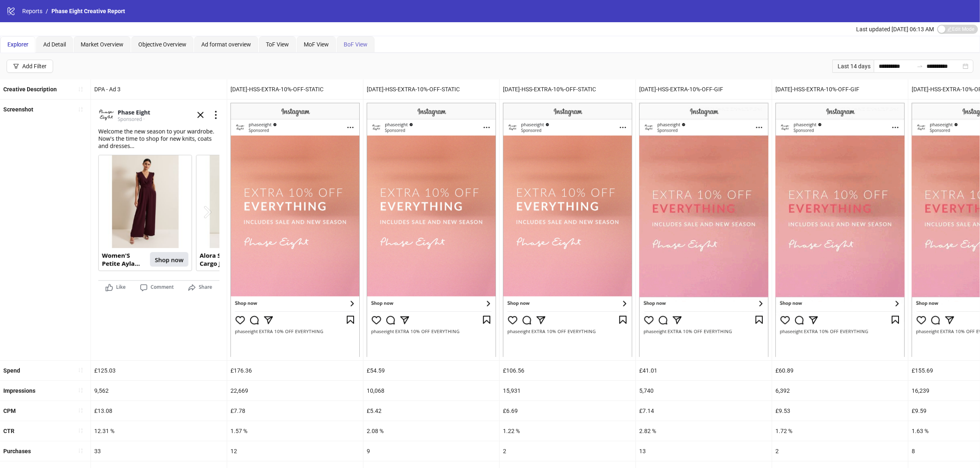 The height and width of the screenshot is (468, 980). Describe the element at coordinates (840, 371) in the screenshot. I see `div: £60.89` at that location.